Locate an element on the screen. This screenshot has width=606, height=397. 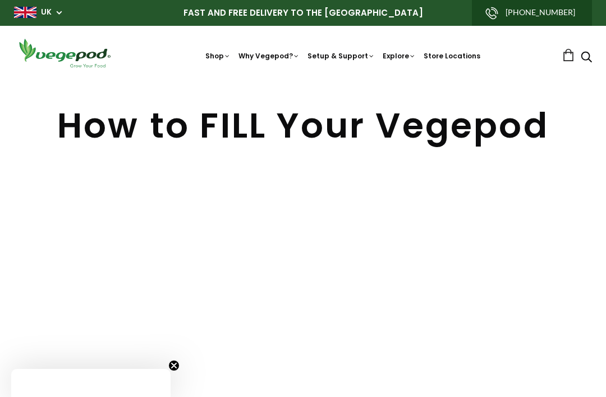
a: Explore is located at coordinates (399, 56).